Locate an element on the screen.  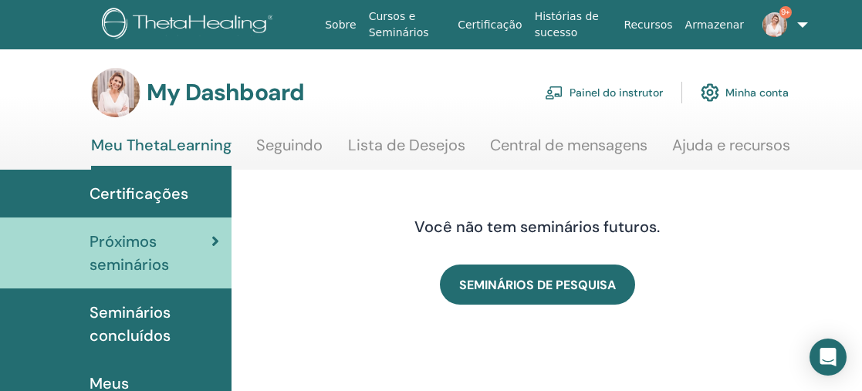
a: Armazenar is located at coordinates (714, 25).